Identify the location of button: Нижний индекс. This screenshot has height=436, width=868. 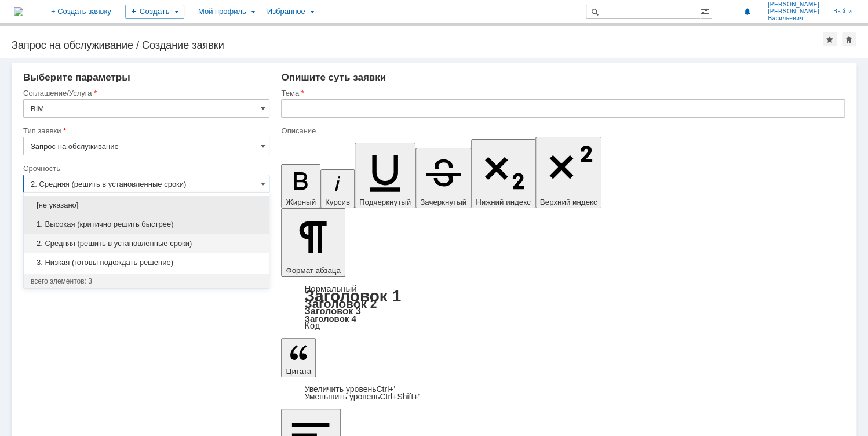
(503, 174).